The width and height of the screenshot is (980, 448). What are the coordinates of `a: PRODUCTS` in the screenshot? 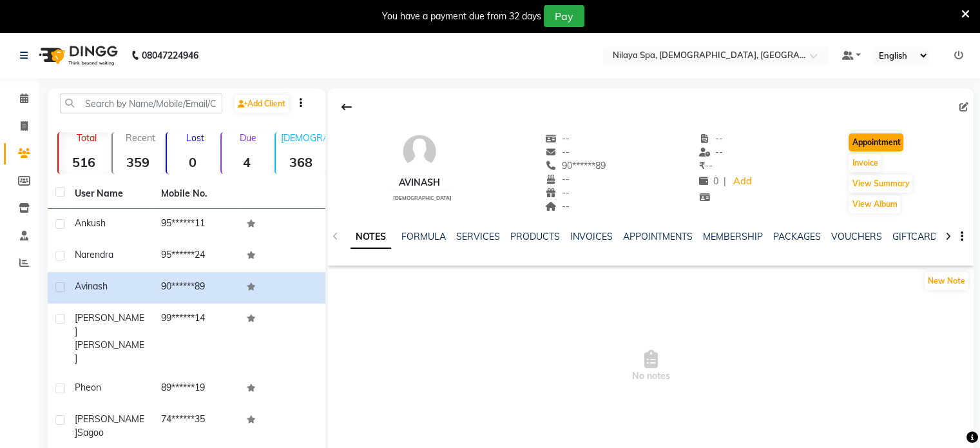 It's located at (535, 236).